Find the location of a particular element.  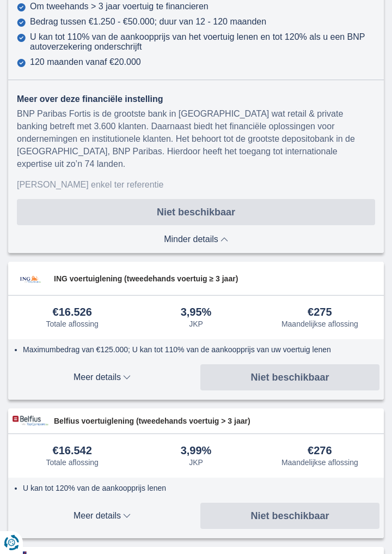

li: Maximumbedrag van €125.000; U kan tot 110% van de aankoopprijs van uw voertuig lenen is located at coordinates (199, 350).